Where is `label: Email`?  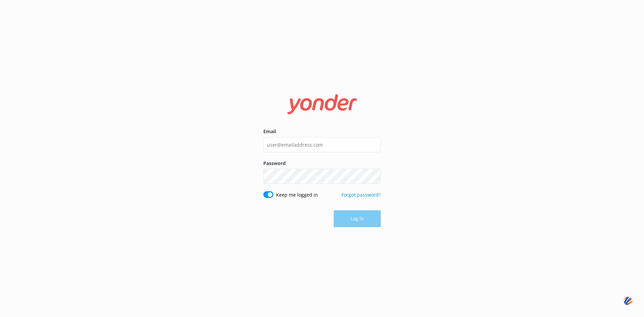 label: Email is located at coordinates (322, 132).